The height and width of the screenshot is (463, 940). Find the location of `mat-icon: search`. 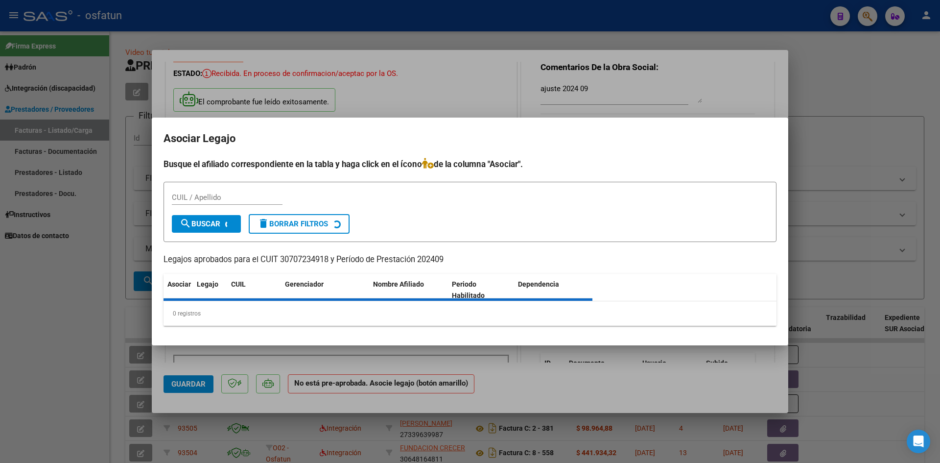

mat-icon: search is located at coordinates (186, 223).